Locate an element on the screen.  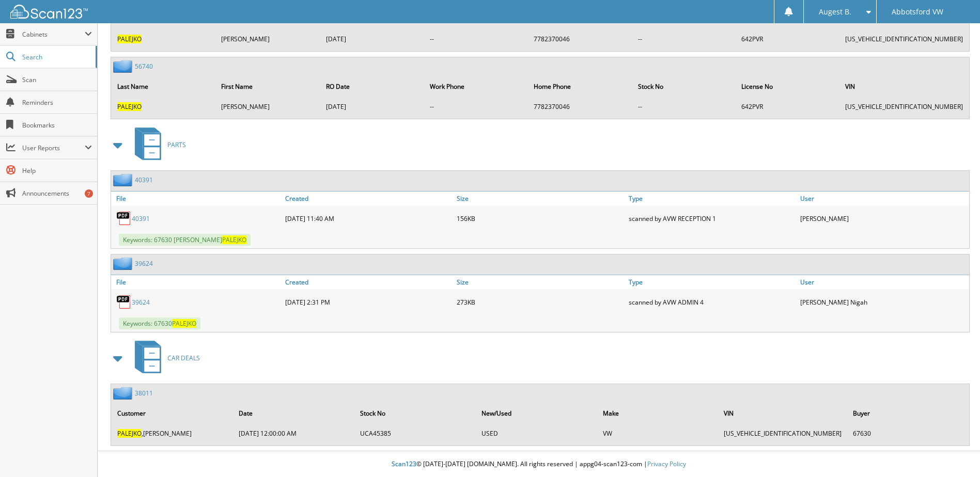
span: Abbotsford VW is located at coordinates (917, 12).